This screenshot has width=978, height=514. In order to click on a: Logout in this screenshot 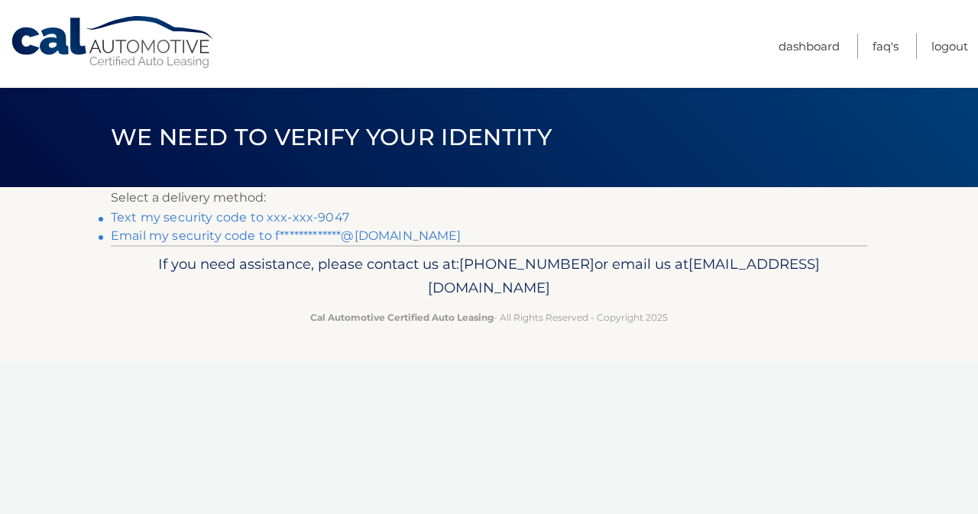, I will do `click(950, 46)`.